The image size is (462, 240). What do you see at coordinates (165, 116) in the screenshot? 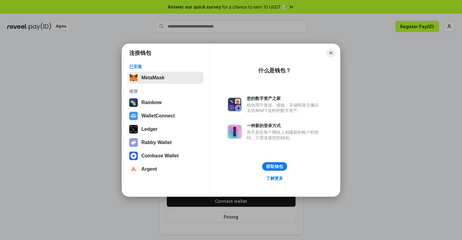
I see `button: WalletConnect` at bounding box center [165, 116].